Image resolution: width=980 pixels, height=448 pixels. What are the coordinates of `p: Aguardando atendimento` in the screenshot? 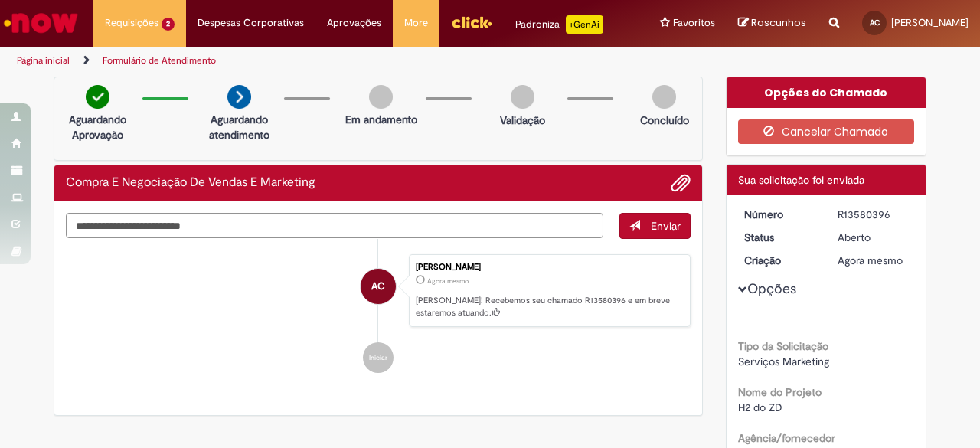 It's located at (239, 127).